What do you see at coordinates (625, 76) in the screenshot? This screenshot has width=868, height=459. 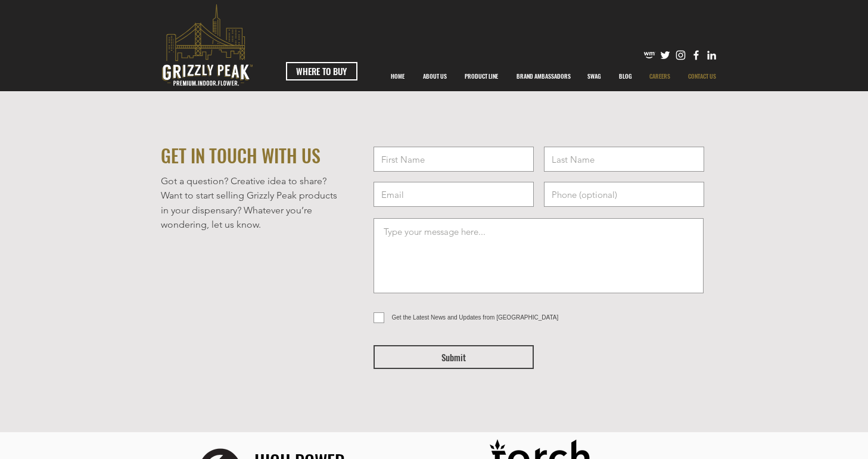 I see `a: BLOG` at bounding box center [625, 76].